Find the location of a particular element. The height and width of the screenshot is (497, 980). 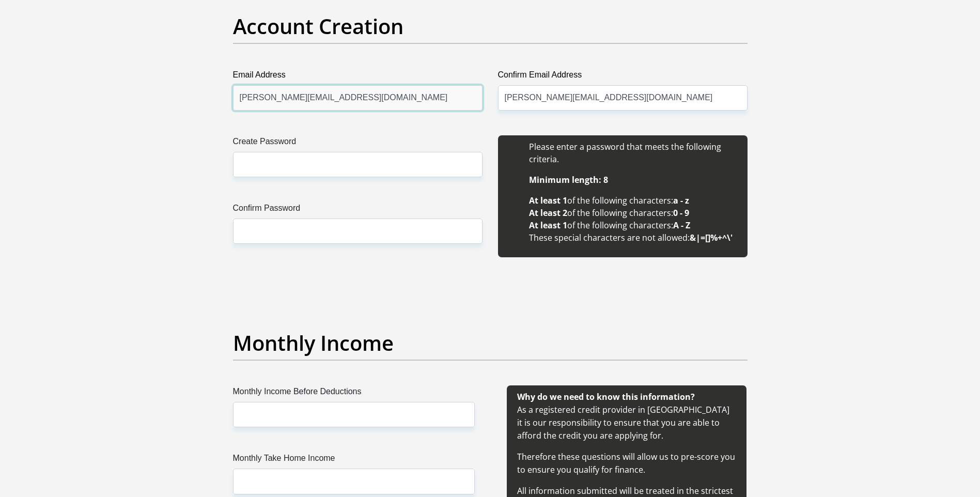

b: 0 - 9 is located at coordinates (681, 213).